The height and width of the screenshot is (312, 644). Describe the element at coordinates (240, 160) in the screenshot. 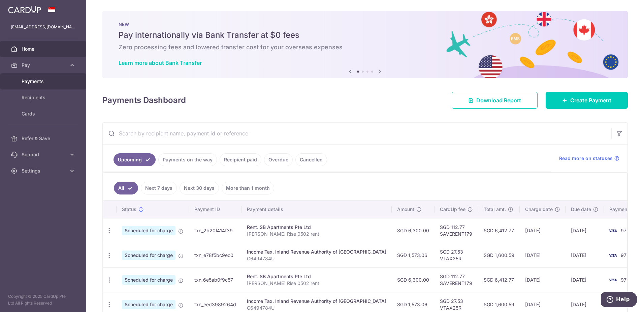

I see `a: Recipient paid` at that location.